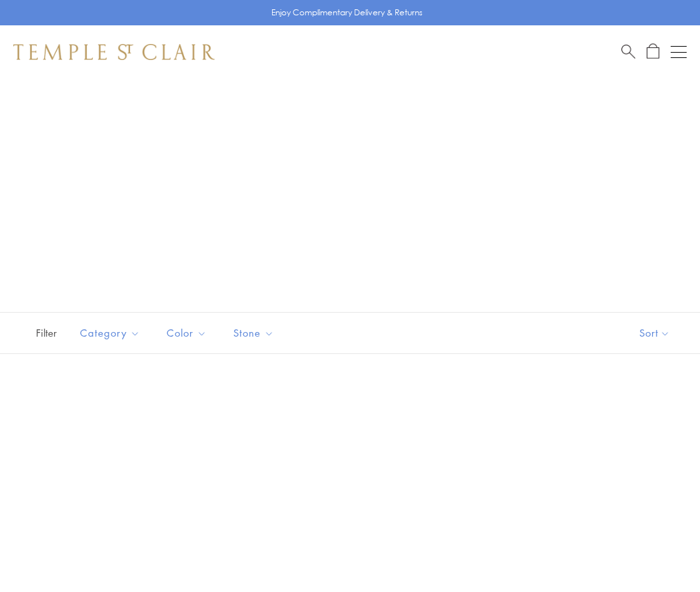  What do you see at coordinates (254, 332) in the screenshot?
I see `button: Stone` at bounding box center [254, 332].